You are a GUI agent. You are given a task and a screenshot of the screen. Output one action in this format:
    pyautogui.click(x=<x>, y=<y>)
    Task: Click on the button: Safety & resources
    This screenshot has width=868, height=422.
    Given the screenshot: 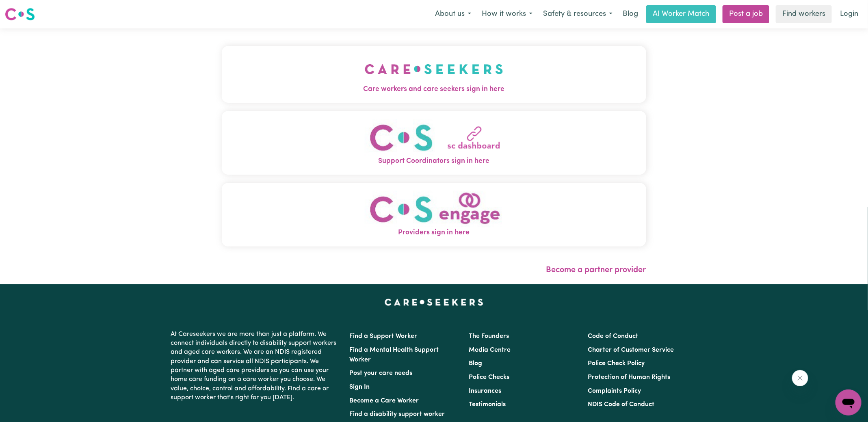 What is the action you would take?
    pyautogui.click(x=578, y=14)
    